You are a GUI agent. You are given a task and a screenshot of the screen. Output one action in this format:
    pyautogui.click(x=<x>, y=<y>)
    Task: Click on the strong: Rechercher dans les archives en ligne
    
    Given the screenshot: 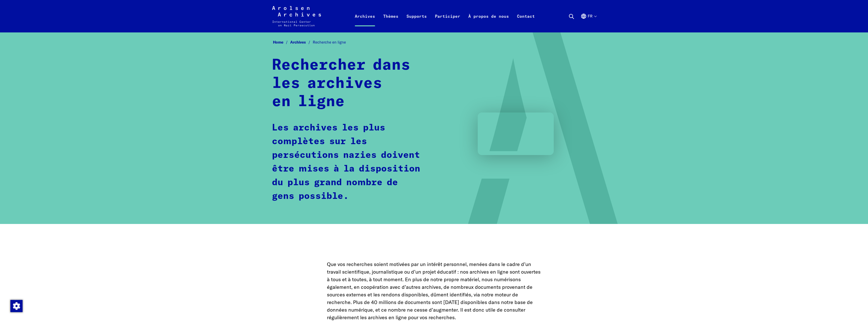 What is the action you would take?
    pyautogui.click(x=341, y=83)
    